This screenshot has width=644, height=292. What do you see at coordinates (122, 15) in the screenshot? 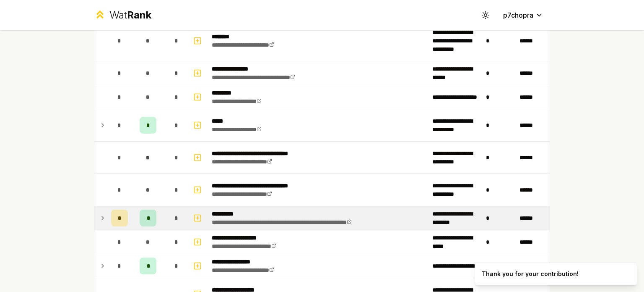
I see `a: WatRank` at bounding box center [122, 15].